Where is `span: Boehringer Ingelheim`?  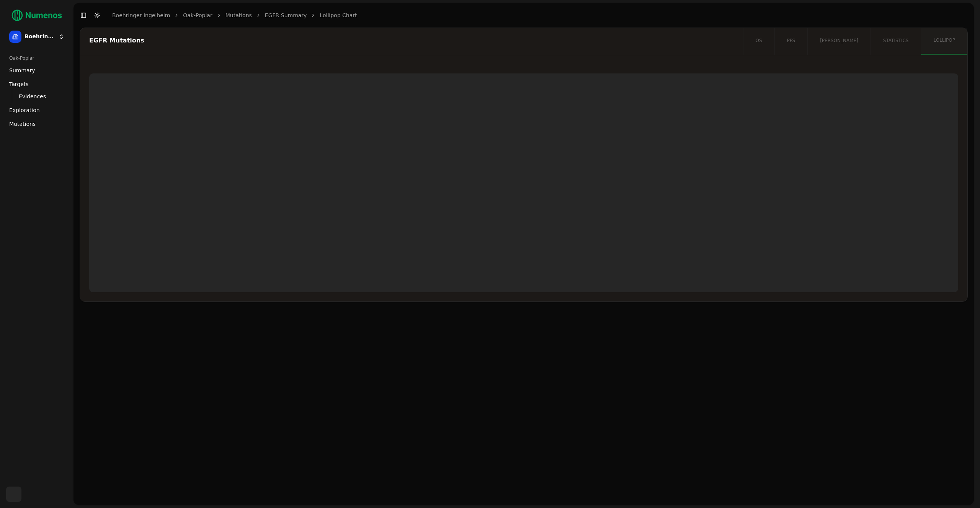
span: Boehringer Ingelheim is located at coordinates (40, 37).